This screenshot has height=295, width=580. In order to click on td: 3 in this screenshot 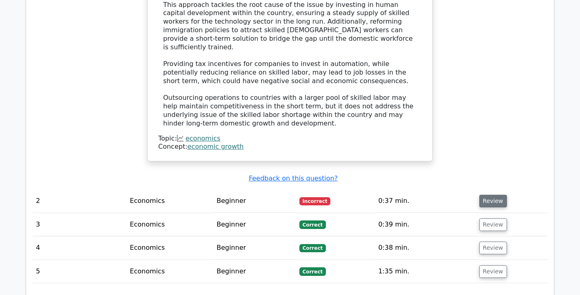, I will do `click(79, 225)`.